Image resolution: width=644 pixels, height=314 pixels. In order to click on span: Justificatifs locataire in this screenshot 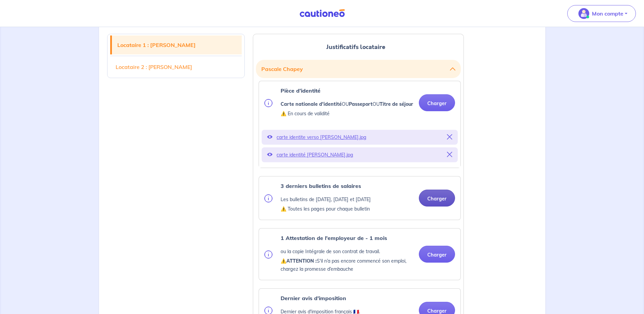, I will do `click(356, 47)`.